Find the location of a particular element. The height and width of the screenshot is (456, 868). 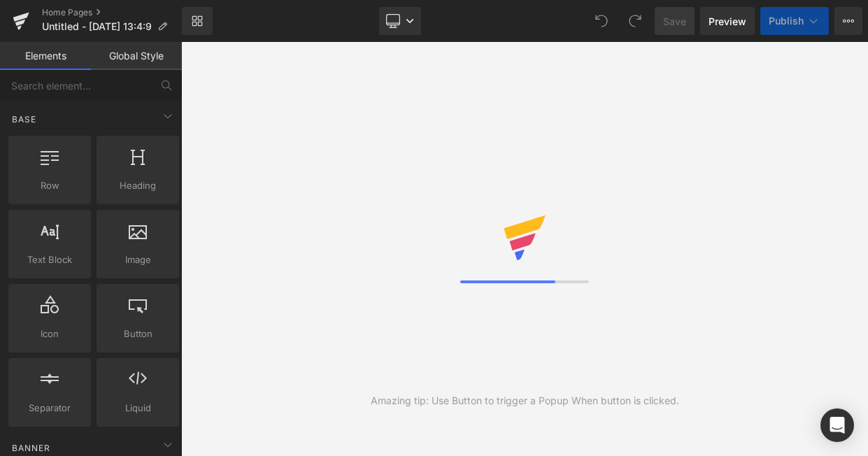

span: Preview is located at coordinates (727, 21).